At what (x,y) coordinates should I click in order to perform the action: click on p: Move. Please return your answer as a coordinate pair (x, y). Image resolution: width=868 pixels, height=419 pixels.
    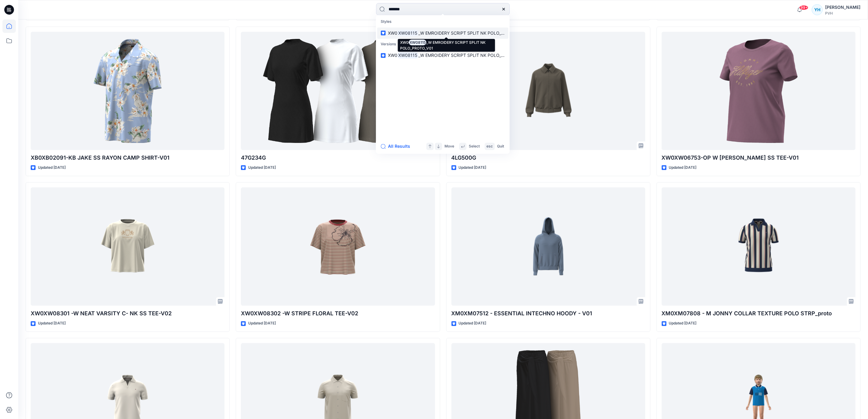
    Looking at the image, I should click on (449, 146).